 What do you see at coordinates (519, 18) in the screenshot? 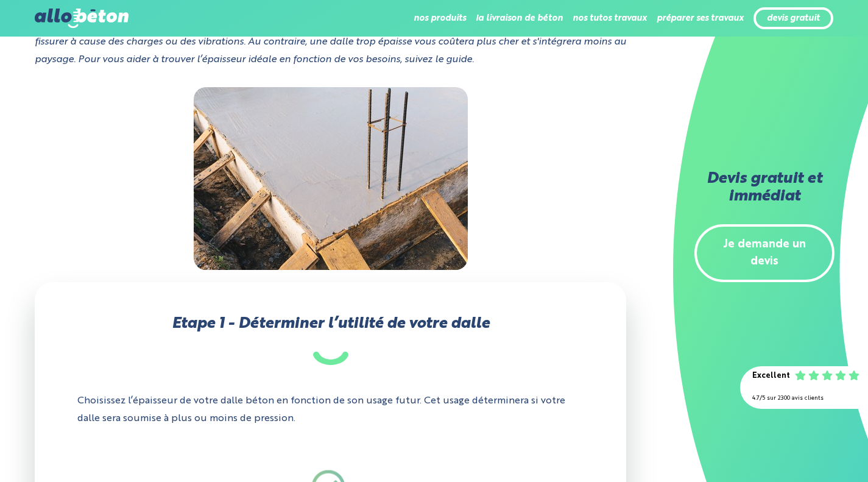
I see `li: la livraison de béton` at bounding box center [519, 18].